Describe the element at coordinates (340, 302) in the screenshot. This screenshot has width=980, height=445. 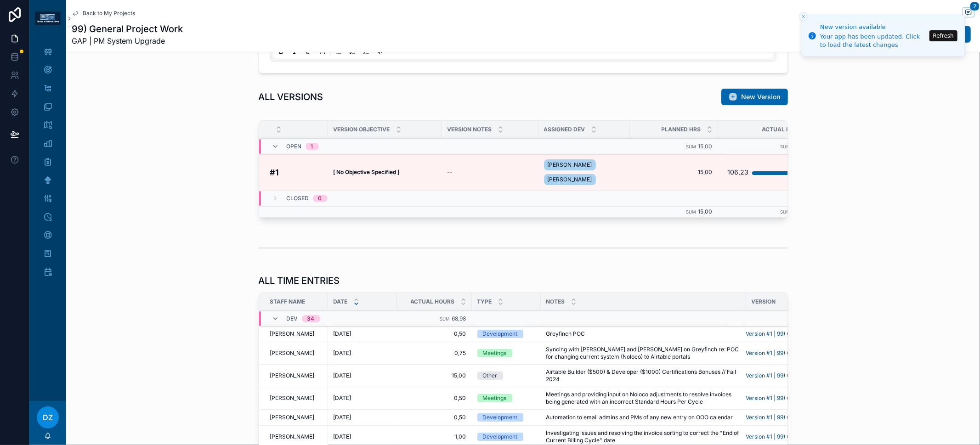
I see `span: Date` at that location.